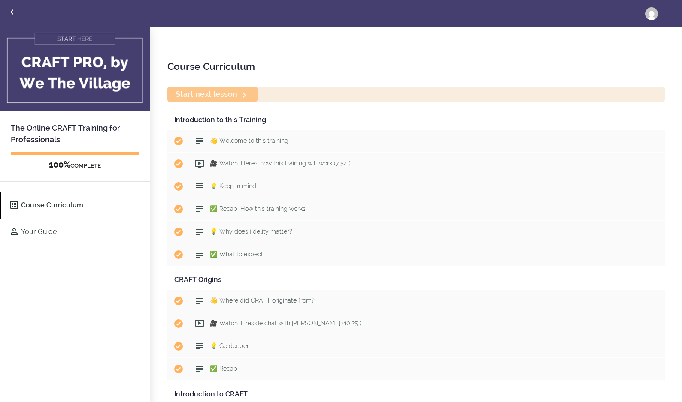 The width and height of the screenshot is (682, 402). What do you see at coordinates (229, 346) in the screenshot?
I see `span: 💡 Go deeper` at bounding box center [229, 346].